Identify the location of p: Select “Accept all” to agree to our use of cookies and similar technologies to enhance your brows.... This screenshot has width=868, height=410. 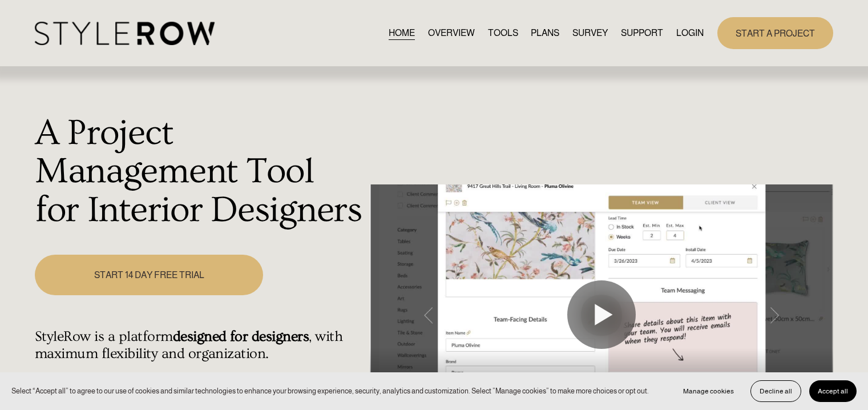
(330, 391).